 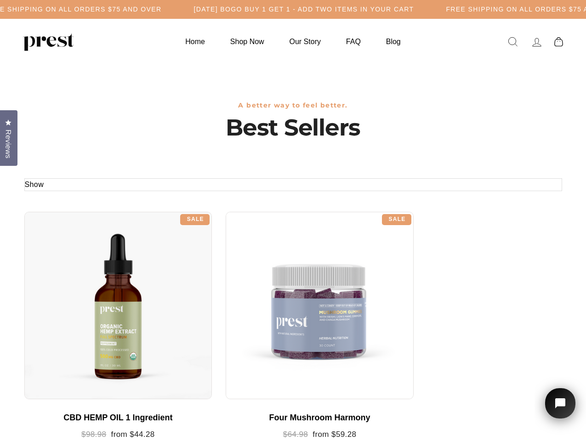 What do you see at coordinates (319, 435) in the screenshot?
I see `div: from $59.28` at bounding box center [319, 435].